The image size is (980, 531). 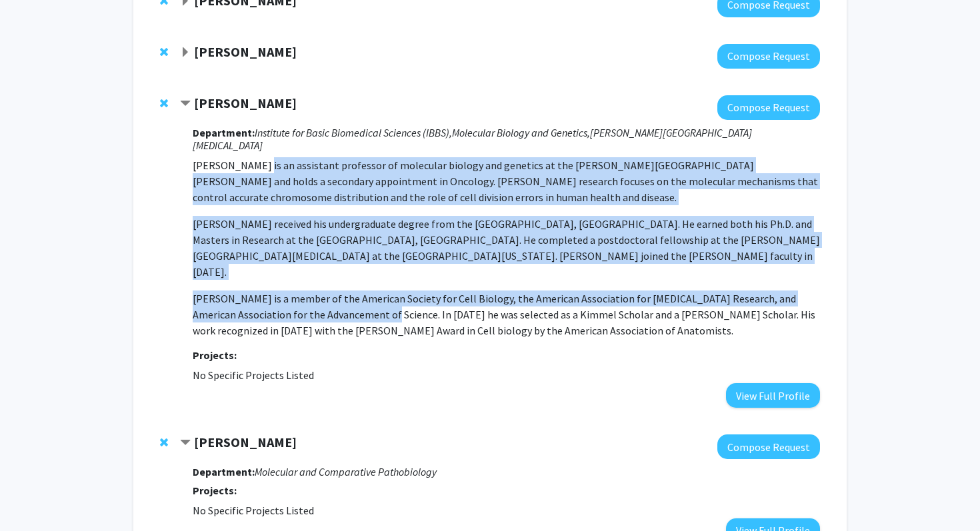 What do you see at coordinates (768, 107) in the screenshot?
I see `button: Compose Request to Andrew Holland` at bounding box center [768, 107].